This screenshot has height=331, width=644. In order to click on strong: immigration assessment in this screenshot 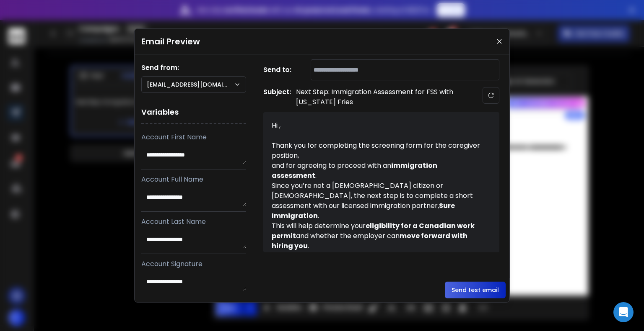, I will do `click(355, 170)`.